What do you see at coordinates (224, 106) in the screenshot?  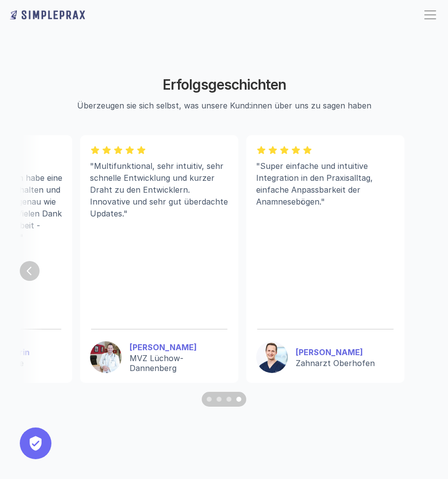 I see `p: Überzeugen sie sich selbst, was unsere Kund:innen über uns zu sagen haben` at bounding box center [224, 106].